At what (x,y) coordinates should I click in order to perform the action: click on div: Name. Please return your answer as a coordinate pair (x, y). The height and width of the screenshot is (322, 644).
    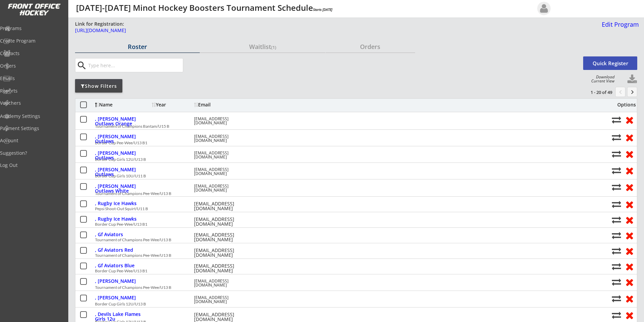
    Looking at the image, I should click on (122, 105).